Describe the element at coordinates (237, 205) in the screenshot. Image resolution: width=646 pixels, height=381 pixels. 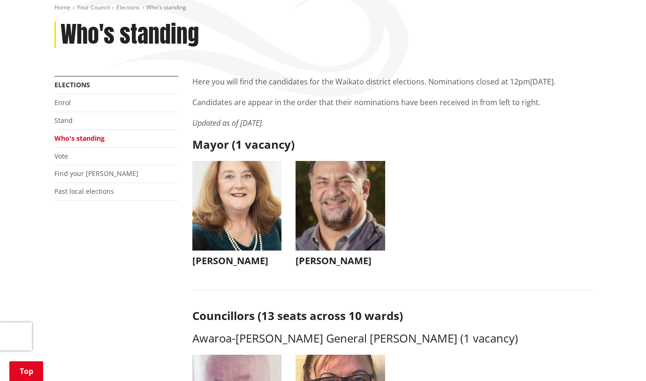
I see `img: WO-M__CHURCH_J__UwGuY` at that location.